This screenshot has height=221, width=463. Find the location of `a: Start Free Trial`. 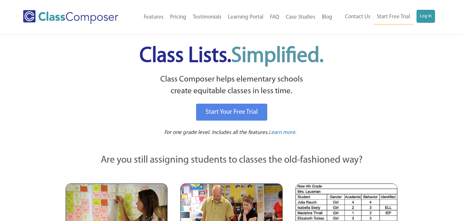

a: Start Free Trial is located at coordinates (394, 17).